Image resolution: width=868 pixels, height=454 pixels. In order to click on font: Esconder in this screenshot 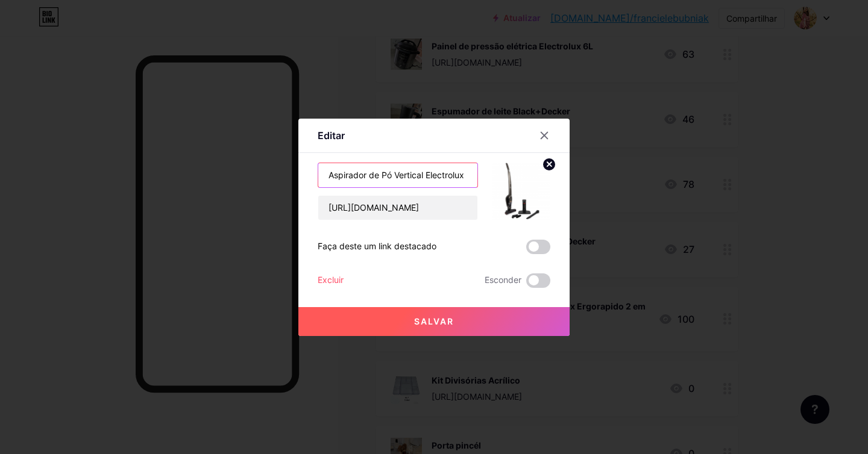, I will do `click(503, 280)`.